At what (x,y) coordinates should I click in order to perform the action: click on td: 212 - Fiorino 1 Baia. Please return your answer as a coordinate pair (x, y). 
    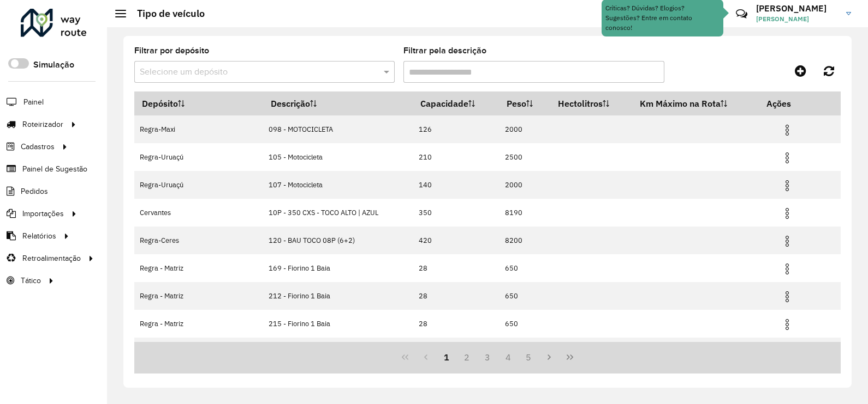
    Looking at the image, I should click on (338, 296).